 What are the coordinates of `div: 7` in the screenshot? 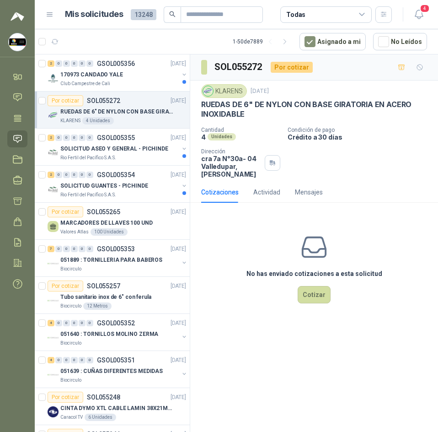 It's located at (51, 249).